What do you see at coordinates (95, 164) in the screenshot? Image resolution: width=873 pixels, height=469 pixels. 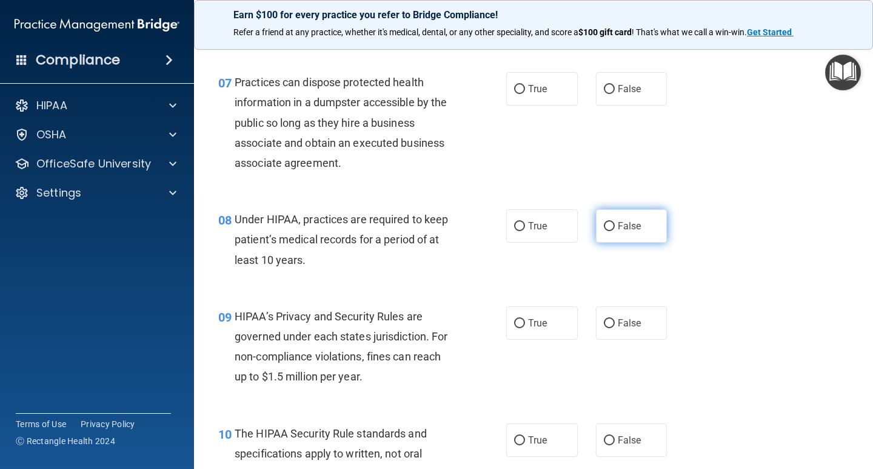 I see `a: OfficeSafe University` at bounding box center [95, 164].